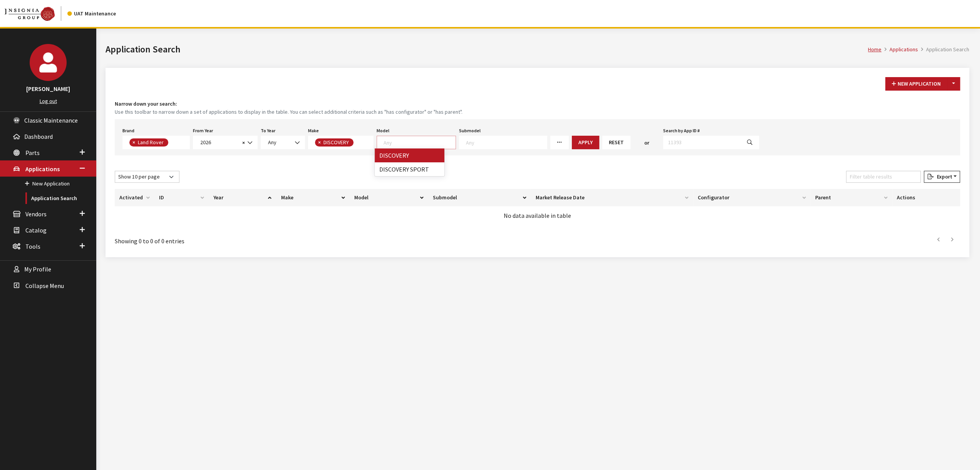 The width and height of the screenshot is (980, 470). Describe the element at coordinates (479, 198) in the screenshot. I see `th: Submodel: activate to sort column ascending` at that location.